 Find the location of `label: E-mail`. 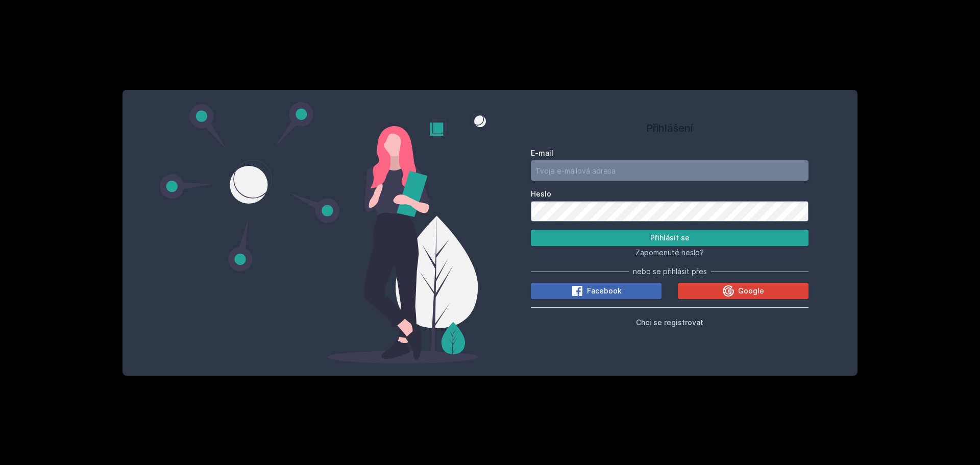

label: E-mail is located at coordinates (669, 153).